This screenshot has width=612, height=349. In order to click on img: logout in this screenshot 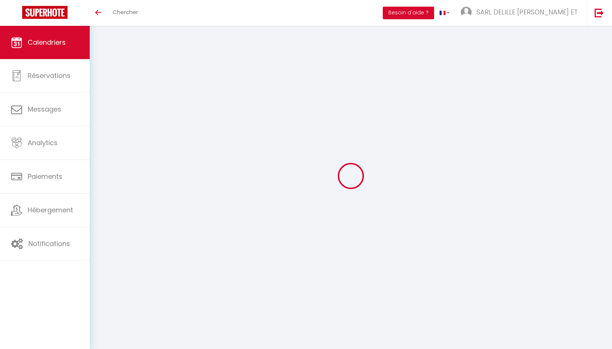, I will do `click(599, 13)`.